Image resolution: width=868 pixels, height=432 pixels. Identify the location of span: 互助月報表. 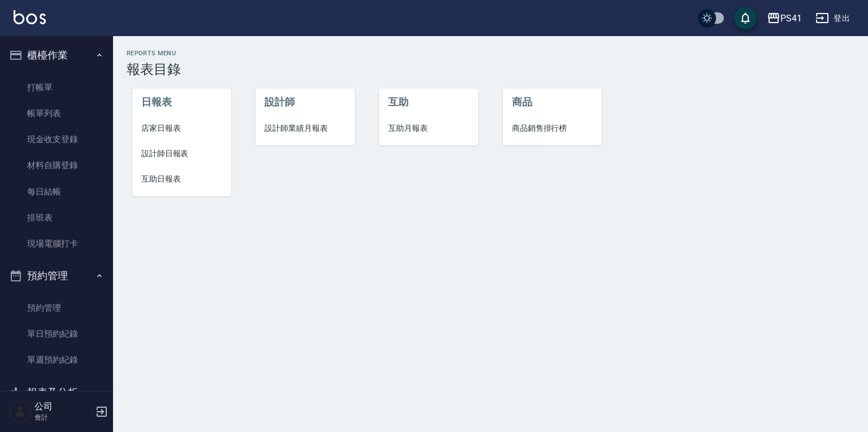
(428, 128).